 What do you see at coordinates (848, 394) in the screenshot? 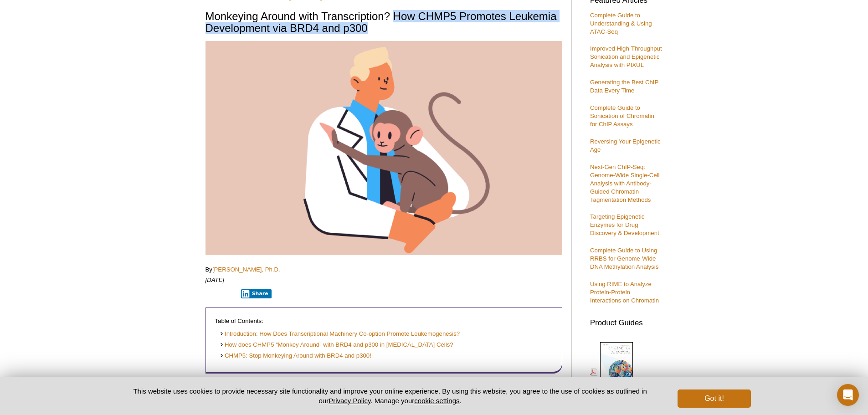
I see `div: Open Intercom Messenger` at bounding box center [848, 394].